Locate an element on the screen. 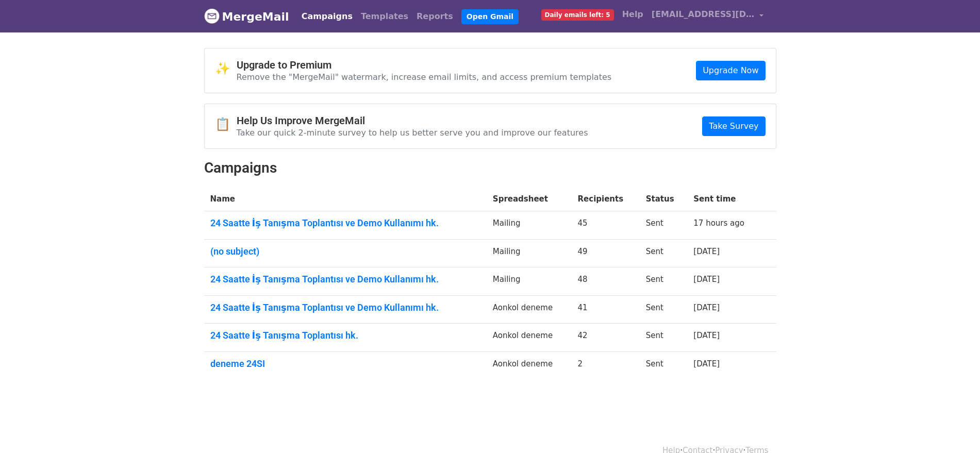 The width and height of the screenshot is (980, 453). a: Daily emails left: 5 is located at coordinates (577, 14).